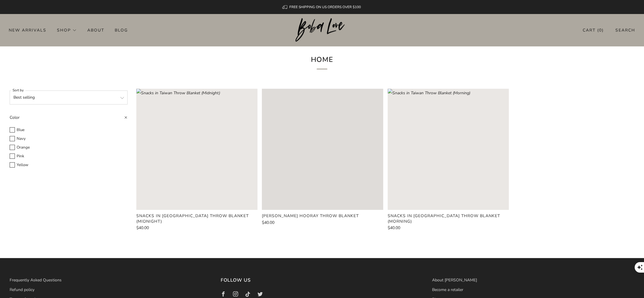 Image resolution: width=644 pixels, height=298 pixels. I want to click on h1: Home, so click(322, 61).